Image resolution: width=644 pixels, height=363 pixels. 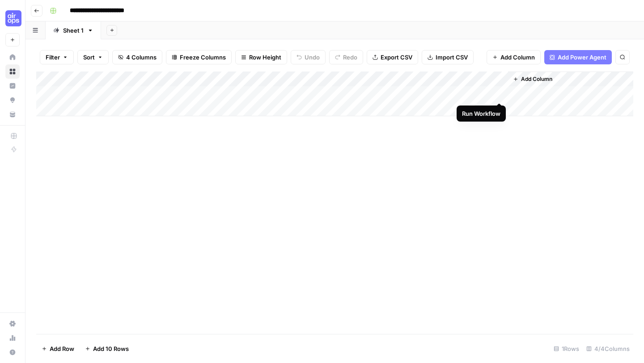 What do you see at coordinates (111, 348) in the screenshot?
I see `span: Add 10 Rows` at bounding box center [111, 348].